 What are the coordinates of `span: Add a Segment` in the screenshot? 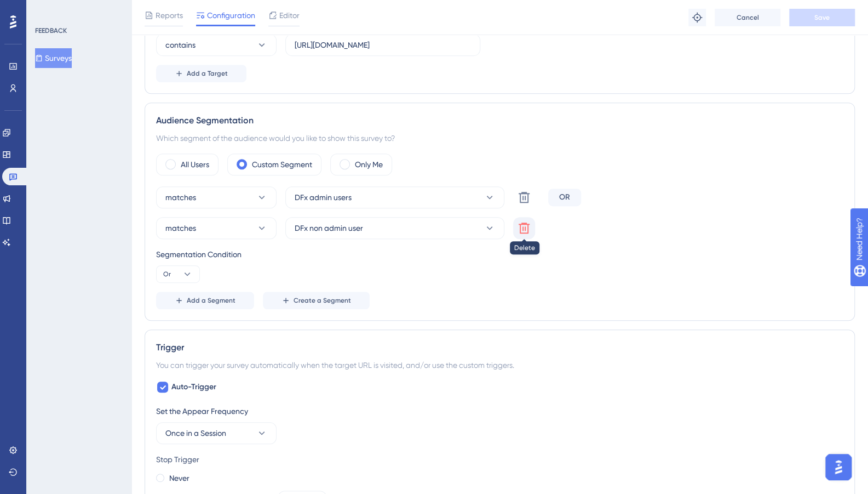 It's located at (211, 300).